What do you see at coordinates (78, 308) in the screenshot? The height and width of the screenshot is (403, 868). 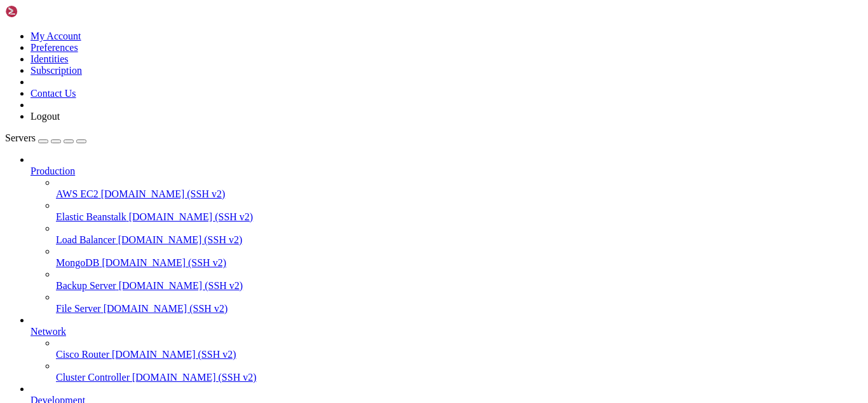 I see `span: File Server` at bounding box center [78, 308].